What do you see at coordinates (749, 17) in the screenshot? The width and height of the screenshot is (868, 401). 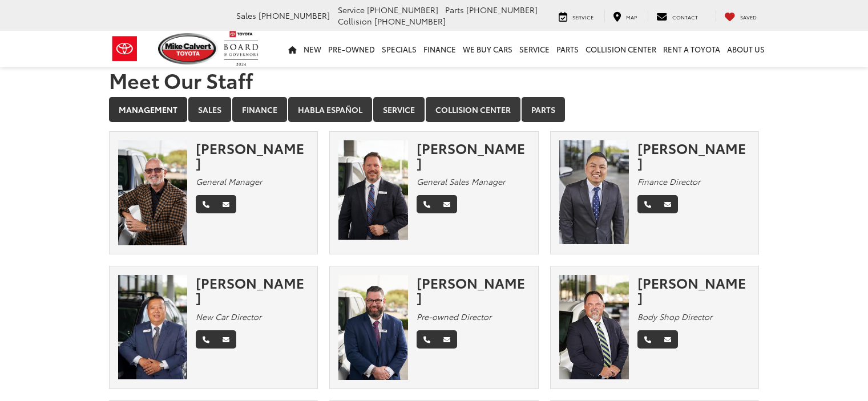 I see `span: Saved` at bounding box center [749, 17].